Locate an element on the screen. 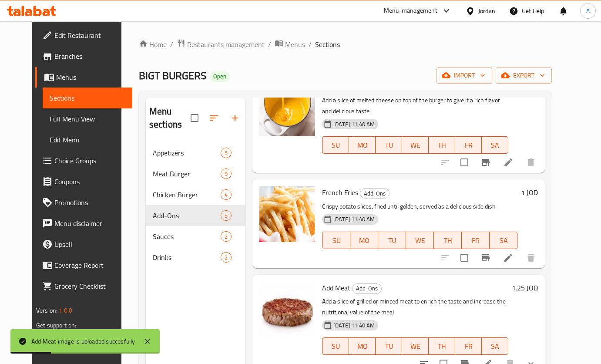 The width and height of the screenshot is (601, 364). span: Add Meat is located at coordinates (336, 288).